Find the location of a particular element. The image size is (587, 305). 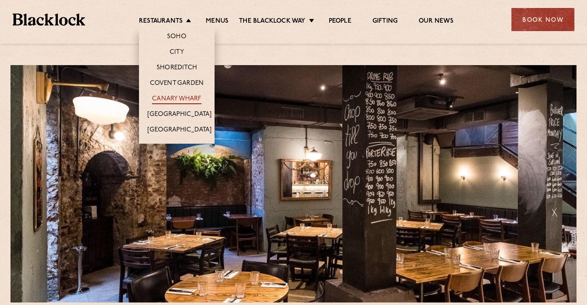

img: BL_Textured_Logo-footer-cropped.svg is located at coordinates (49, 19).